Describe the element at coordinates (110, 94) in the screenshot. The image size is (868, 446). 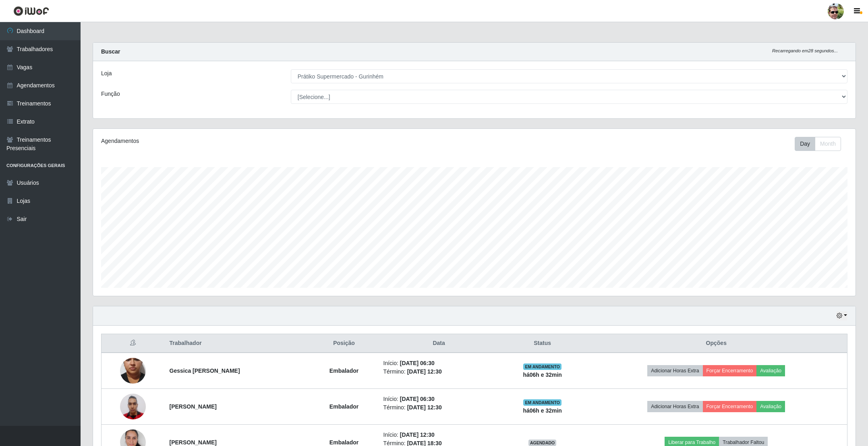
I see `label: Função` at that location.